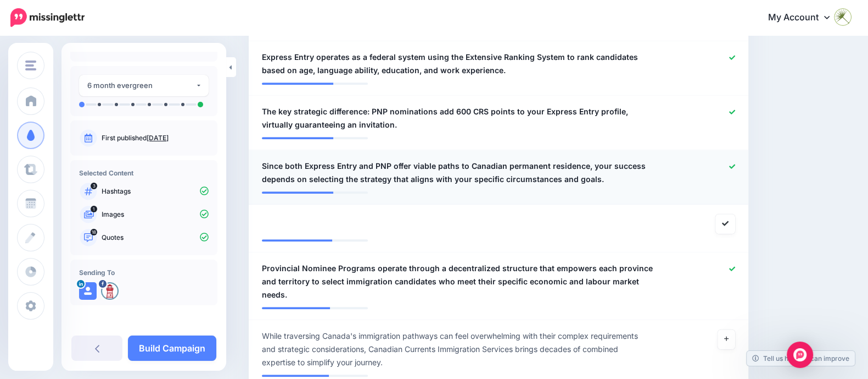 The image size is (868, 379). Describe the element at coordinates (458, 282) in the screenshot. I see `span: Provincial Nominee Programs operate through a decentralized structure that empowers each province...` at that location.